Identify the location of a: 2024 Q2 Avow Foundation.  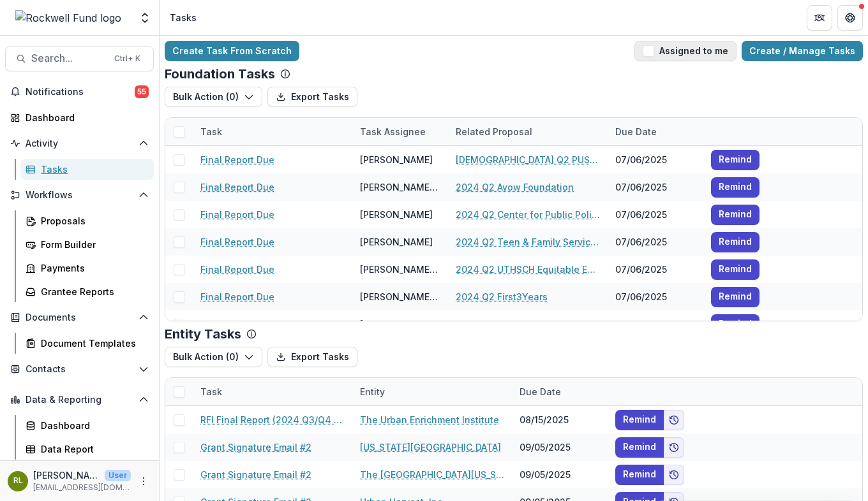
(514, 187).